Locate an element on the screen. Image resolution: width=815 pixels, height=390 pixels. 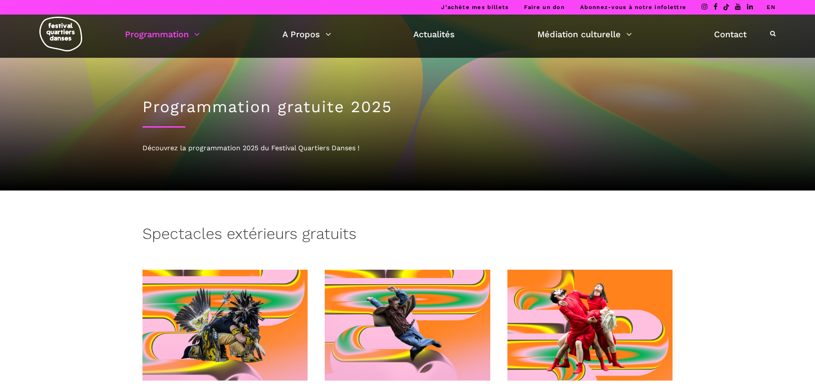
a: Faire un don is located at coordinates (544, 7).